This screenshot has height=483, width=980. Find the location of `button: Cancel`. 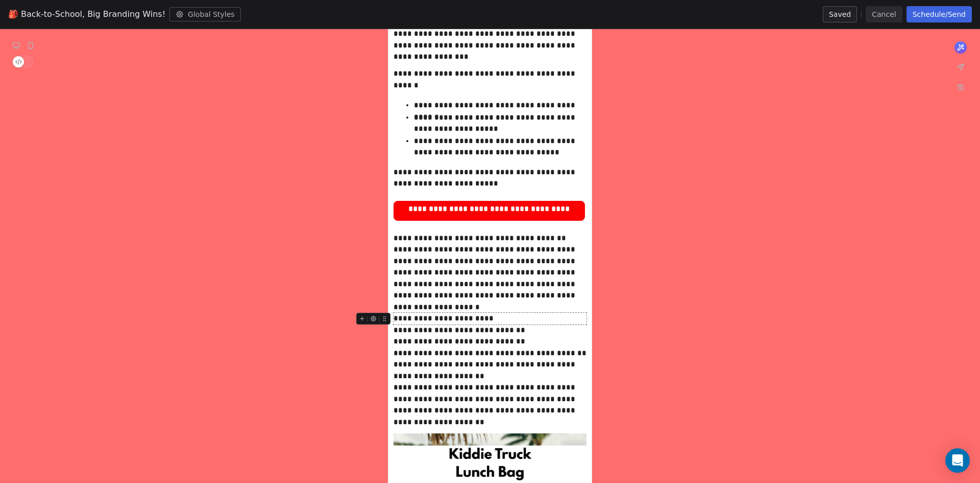

button: Cancel is located at coordinates (883, 14).